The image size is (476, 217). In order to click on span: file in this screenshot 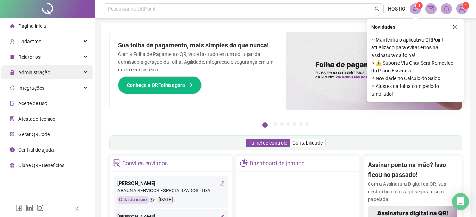, I will do `click(12, 57)`.